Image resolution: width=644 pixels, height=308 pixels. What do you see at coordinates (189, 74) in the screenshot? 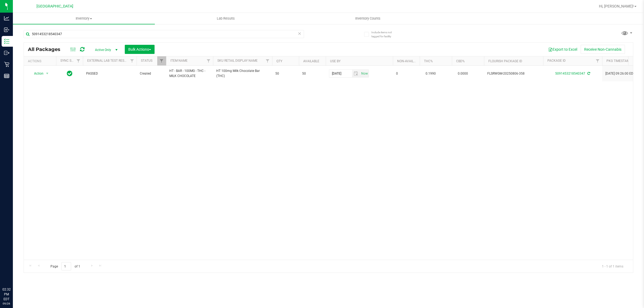
I see `span: HT - BAR - 100MG - THC - MILK CHOCOLATE` at bounding box center [189, 74].